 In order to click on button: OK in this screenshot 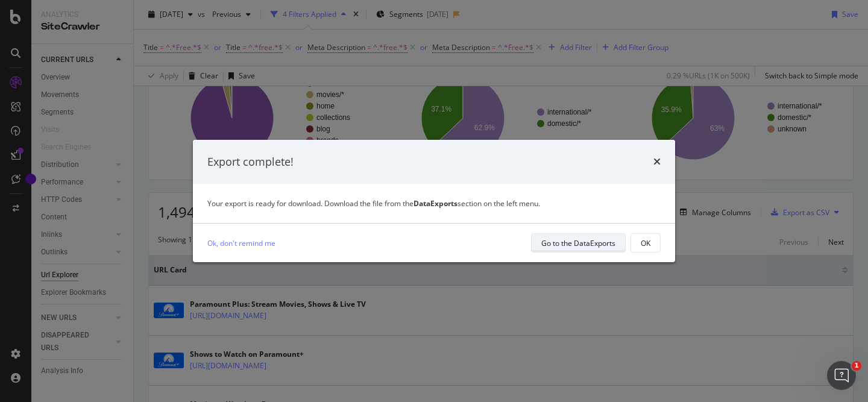, I will do `click(646, 243)`.